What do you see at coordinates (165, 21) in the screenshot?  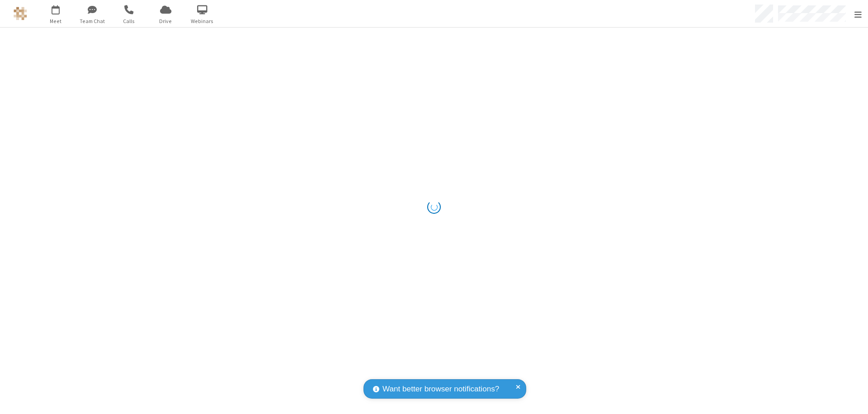 I see `span: Drive` at bounding box center [165, 21].